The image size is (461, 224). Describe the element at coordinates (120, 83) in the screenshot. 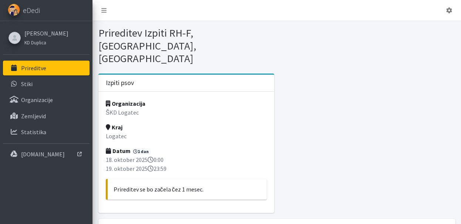

I see `h3: Izpiti psov` at that location.